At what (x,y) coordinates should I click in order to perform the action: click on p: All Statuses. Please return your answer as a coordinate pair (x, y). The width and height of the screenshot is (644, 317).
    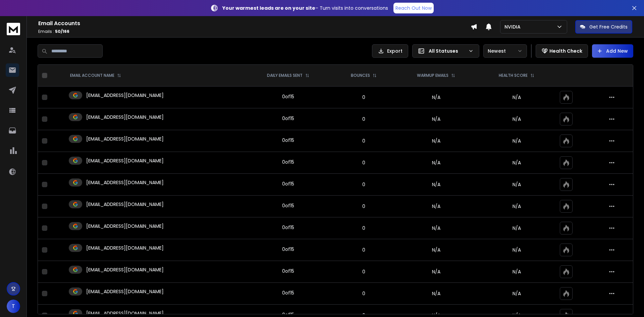
    Looking at the image, I should click on (447, 51).